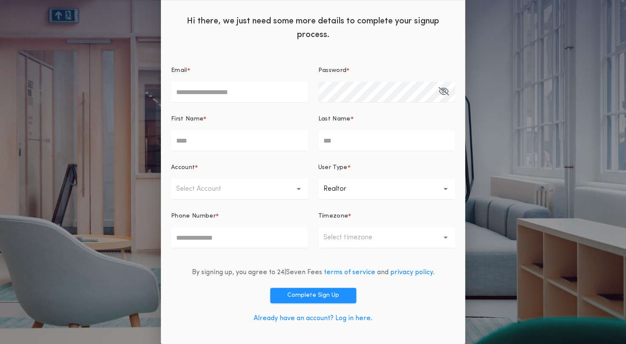 The image size is (626, 344). Describe the element at coordinates (333, 168) in the screenshot. I see `p: User Type` at that location.